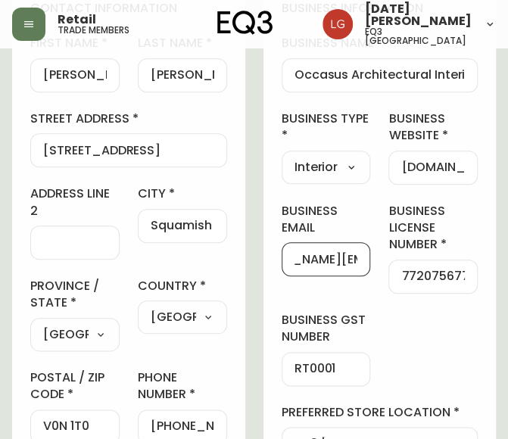  I want to click on label: business website, so click(433, 127).